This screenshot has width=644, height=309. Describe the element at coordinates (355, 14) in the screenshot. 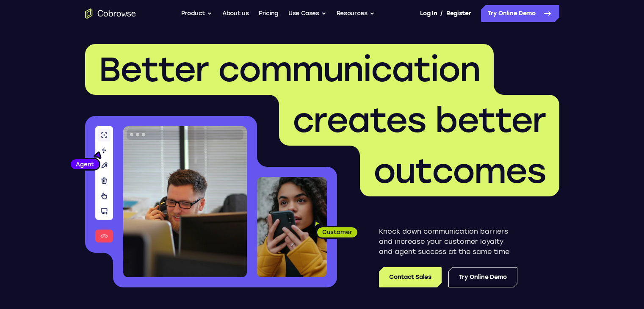

I see `button: Resources` at that location.